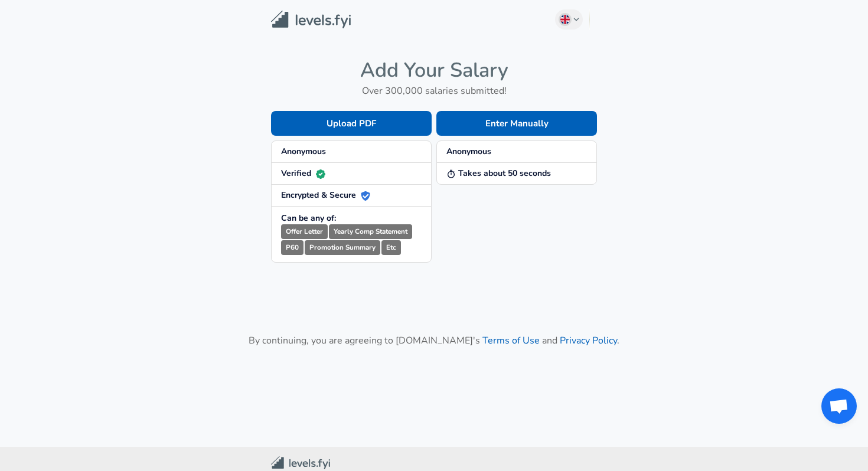 The image size is (868, 471). What do you see at coordinates (511, 340) in the screenshot?
I see `a: Terms of Use` at bounding box center [511, 340].